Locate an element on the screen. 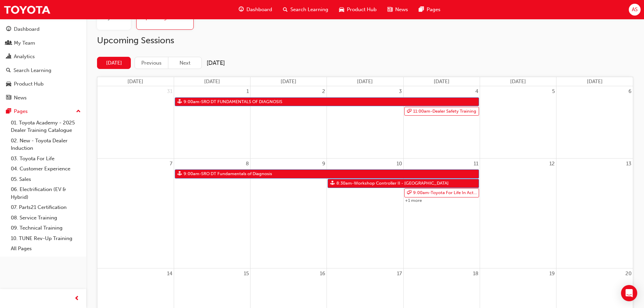  td: September 1, 2025 is located at coordinates (212, 122).